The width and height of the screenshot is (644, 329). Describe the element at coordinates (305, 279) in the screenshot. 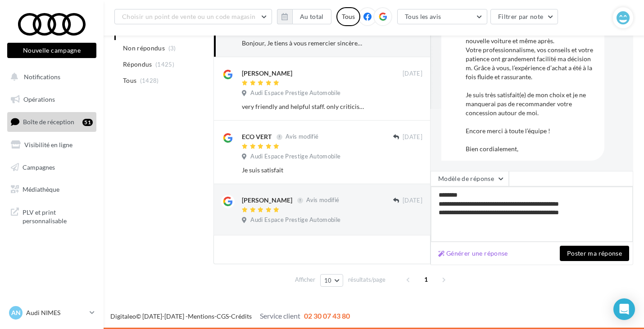

I see `span: Afficher` at that location.